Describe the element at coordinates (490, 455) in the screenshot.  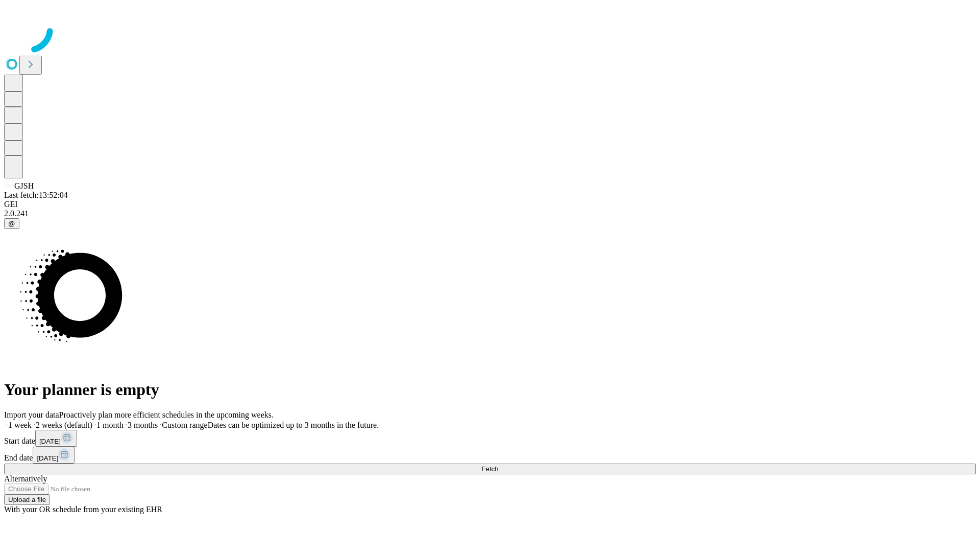
I see `div: End date` at that location.